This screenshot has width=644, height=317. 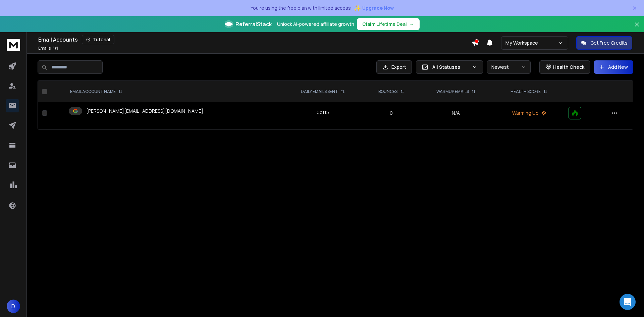 What do you see at coordinates (391, 113) in the screenshot?
I see `p: 0` at bounding box center [391, 113].